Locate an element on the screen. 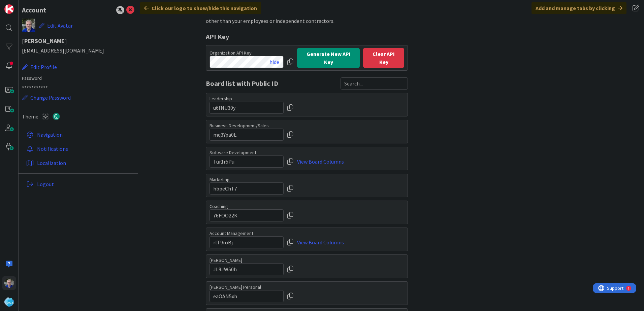 This screenshot has height=311, width=644. span: Board list with Public ID is located at coordinates (242, 83).